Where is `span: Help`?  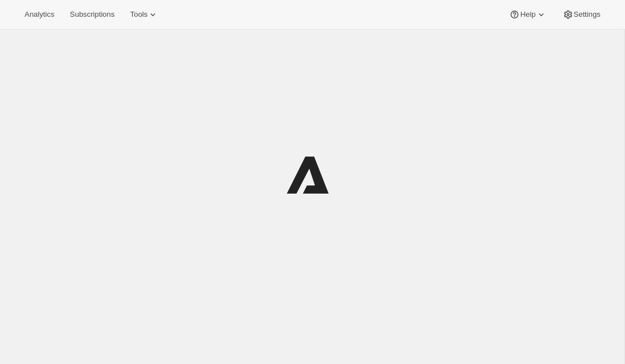
span: Help is located at coordinates (527, 15).